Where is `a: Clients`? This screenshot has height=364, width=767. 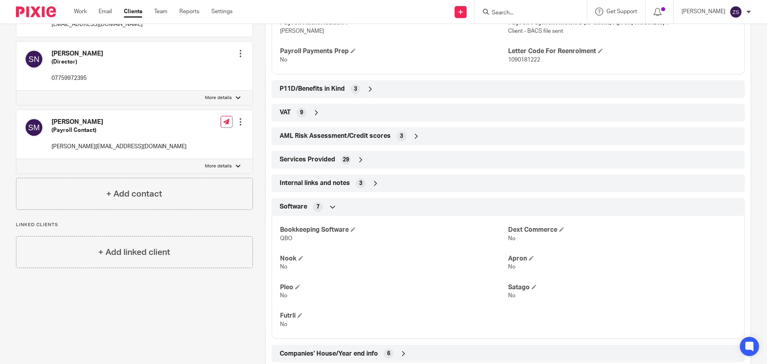 a: Clients is located at coordinates (133, 12).